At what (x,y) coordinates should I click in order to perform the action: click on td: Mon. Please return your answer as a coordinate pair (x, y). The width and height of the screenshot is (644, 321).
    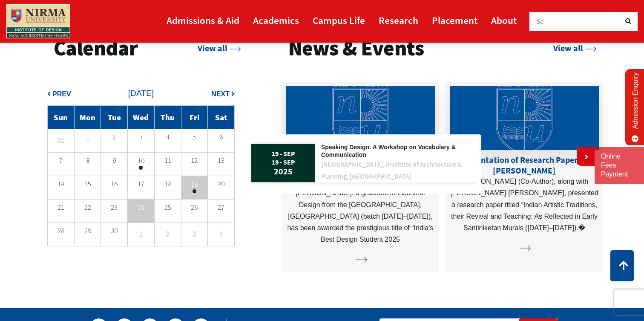
    Looking at the image, I should click on (88, 117).